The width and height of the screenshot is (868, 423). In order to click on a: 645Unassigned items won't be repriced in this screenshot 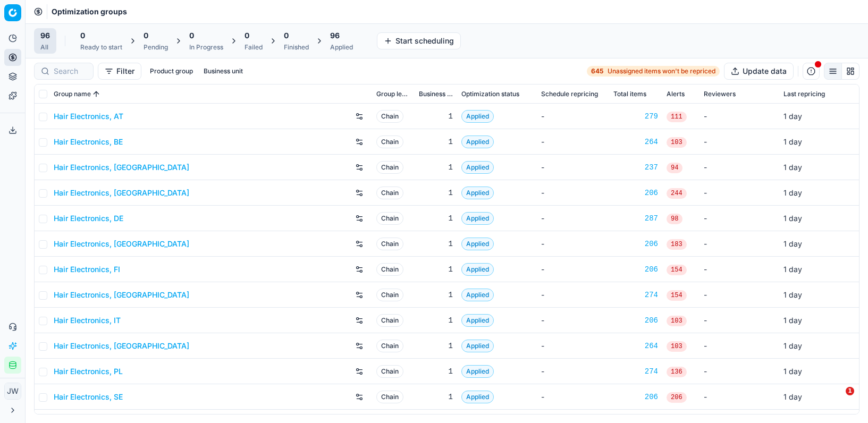, I will do `click(654, 71)`.